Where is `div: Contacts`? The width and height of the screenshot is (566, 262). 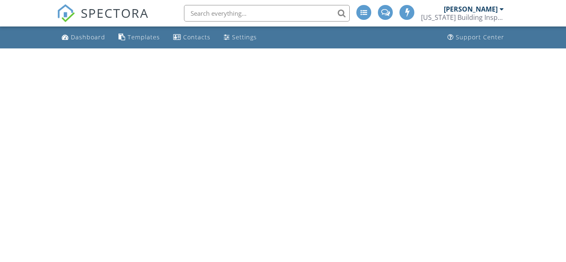
div: Contacts is located at coordinates (197, 37).